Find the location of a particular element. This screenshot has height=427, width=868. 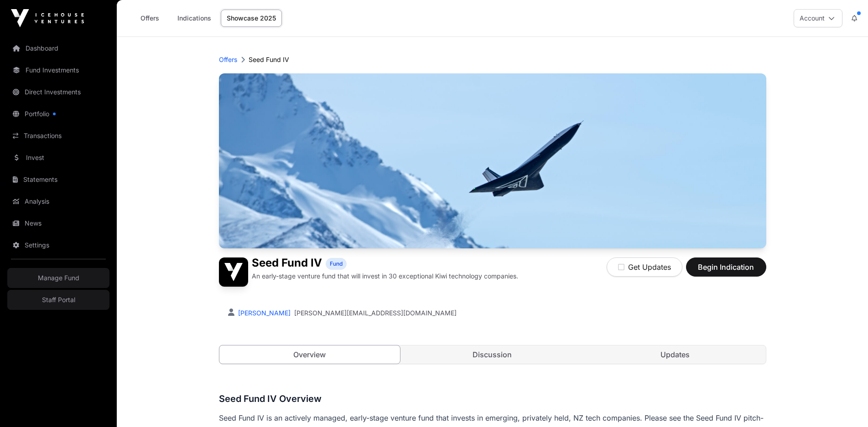

a: Indications is located at coordinates (195, 19).